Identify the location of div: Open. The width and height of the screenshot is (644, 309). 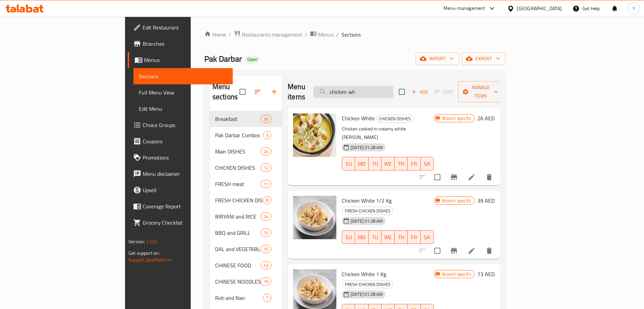
(252, 60).